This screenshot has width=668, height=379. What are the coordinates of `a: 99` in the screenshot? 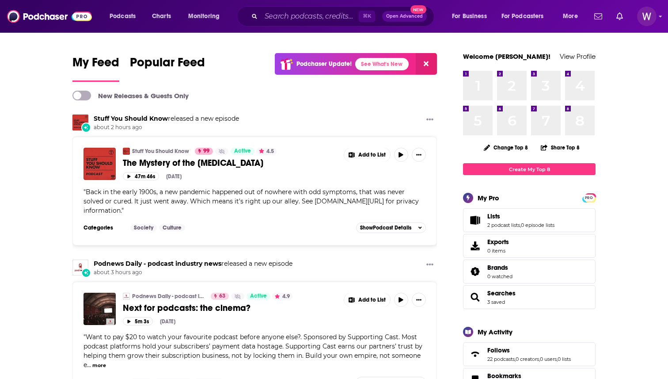 It's located at (204, 151).